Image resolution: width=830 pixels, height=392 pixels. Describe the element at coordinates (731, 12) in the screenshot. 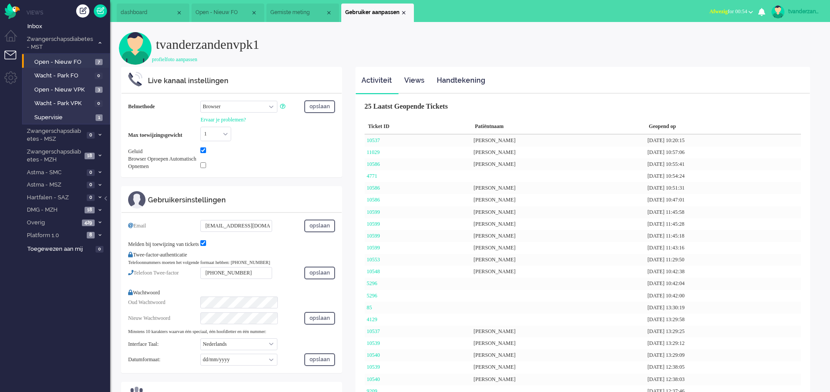

I see `li: Afwezigfor 00:54` at that location.